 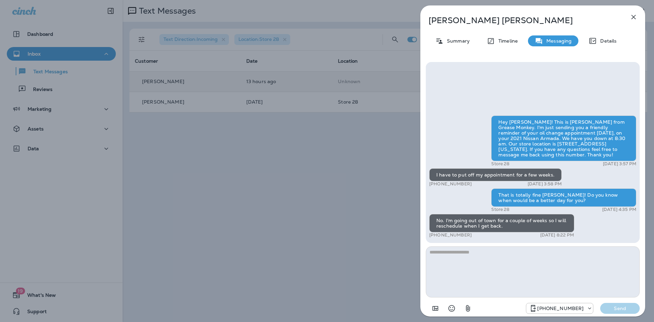 I want to click on p: Details, so click(x=607, y=41).